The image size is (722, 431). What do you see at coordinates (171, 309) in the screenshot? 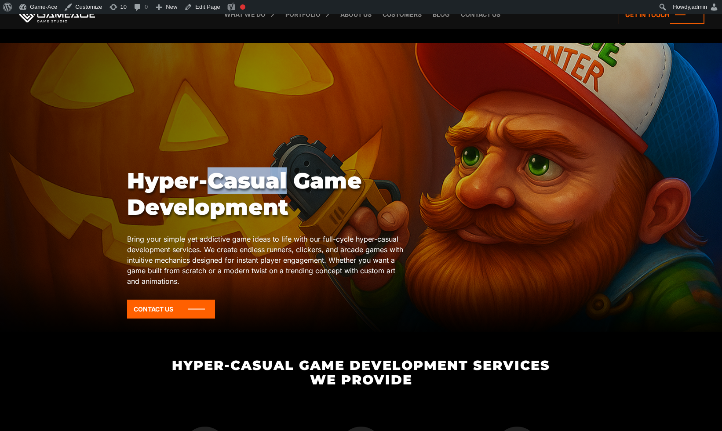
I see `a: Contact Us` at bounding box center [171, 309].